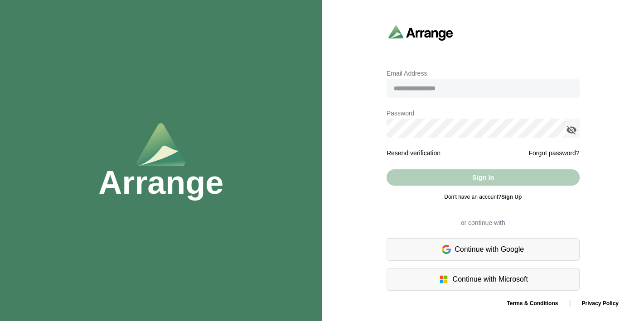 This screenshot has height=321, width=644. What do you see at coordinates (482, 197) in the screenshot?
I see `span: Don't have an account?` at bounding box center [482, 197].